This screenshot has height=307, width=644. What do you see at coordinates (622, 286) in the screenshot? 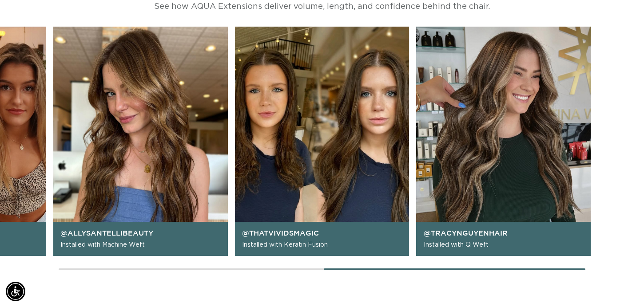
I see `div: Chat Widget` at bounding box center [622, 286].